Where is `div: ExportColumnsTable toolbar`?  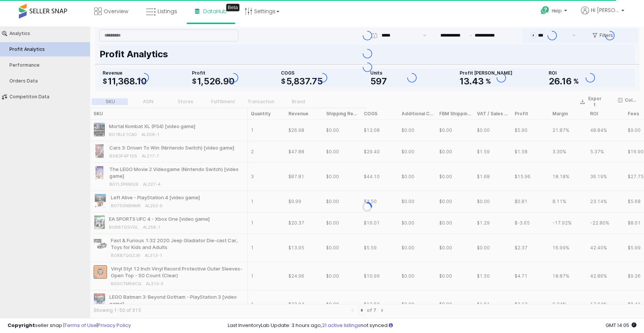 div: ExportColumnsTable toolbar is located at coordinates (367, 180).